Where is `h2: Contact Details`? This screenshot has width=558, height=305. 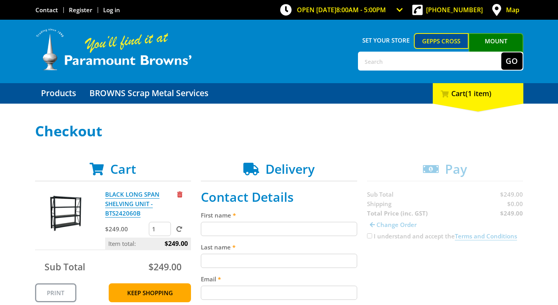 h2: Contact Details is located at coordinates (279, 197).